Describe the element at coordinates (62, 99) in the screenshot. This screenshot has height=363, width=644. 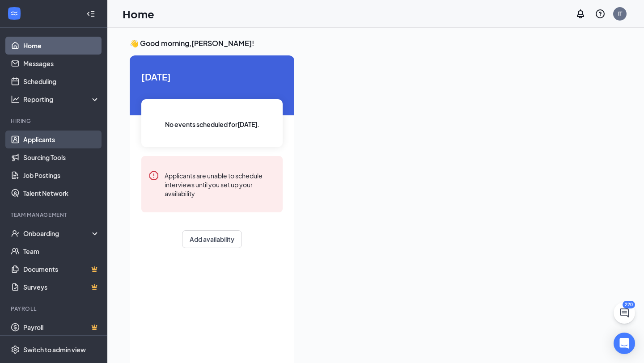
I see `div: Reporting` at that location.